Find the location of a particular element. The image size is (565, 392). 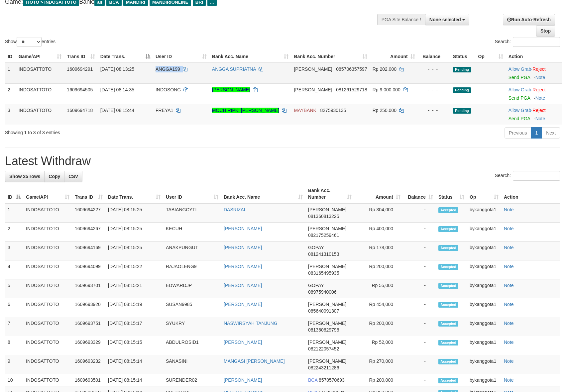

td: Rp 400,000 is located at coordinates (379, 232).